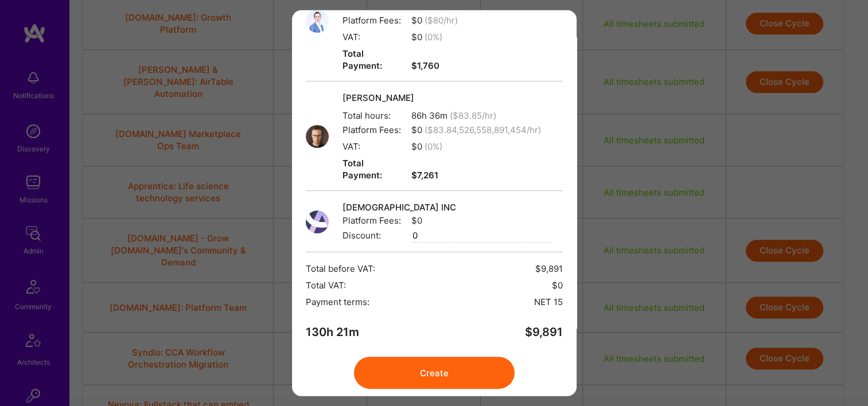 The width and height of the screenshot is (868, 406). What do you see at coordinates (373, 235) in the screenshot?
I see `span: Discount:` at bounding box center [373, 235].